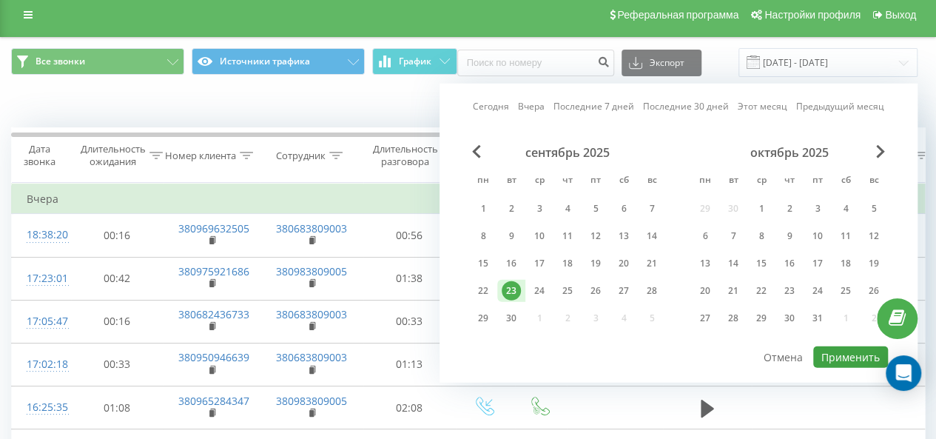  Describe the element at coordinates (539, 209) in the screenshot. I see `div: ср 3 сент. 2025 г.` at that location.